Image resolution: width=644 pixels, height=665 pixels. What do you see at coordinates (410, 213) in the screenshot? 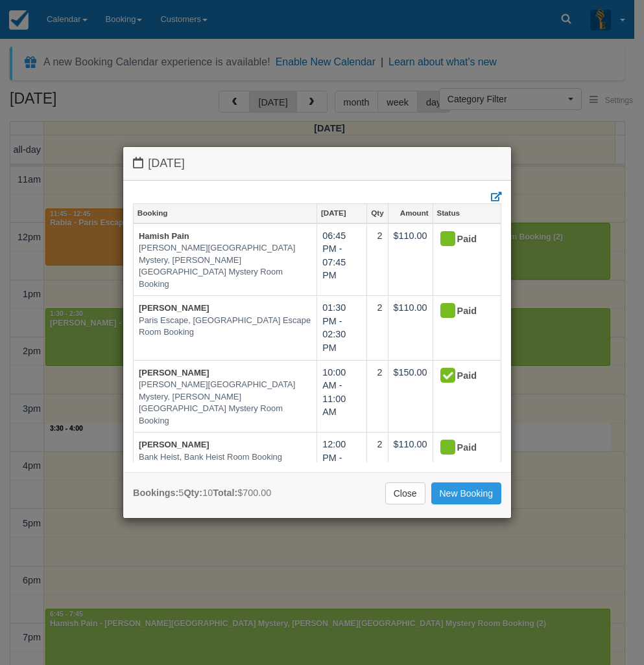
I see `a: Amount` at bounding box center [410, 213].